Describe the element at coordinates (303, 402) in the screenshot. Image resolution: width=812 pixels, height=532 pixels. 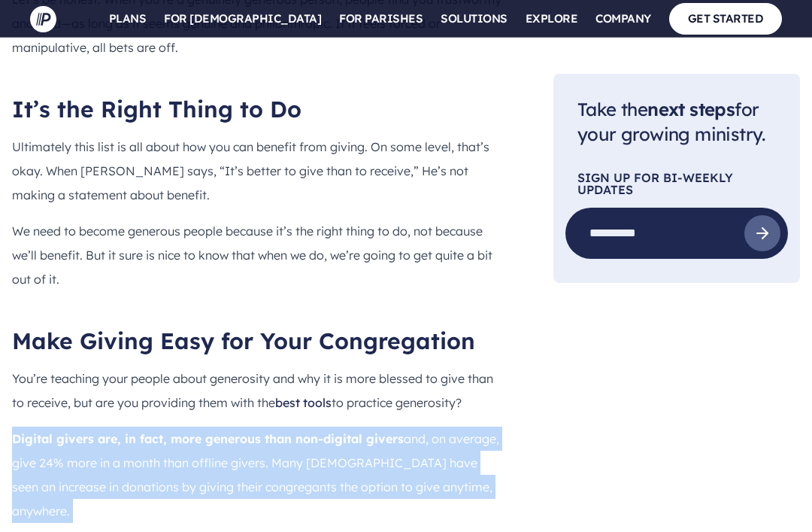
I see `span: best tools` at that location.